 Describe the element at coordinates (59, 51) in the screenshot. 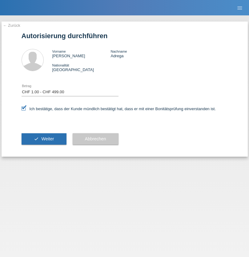

I see `span: Vorname` at that location.